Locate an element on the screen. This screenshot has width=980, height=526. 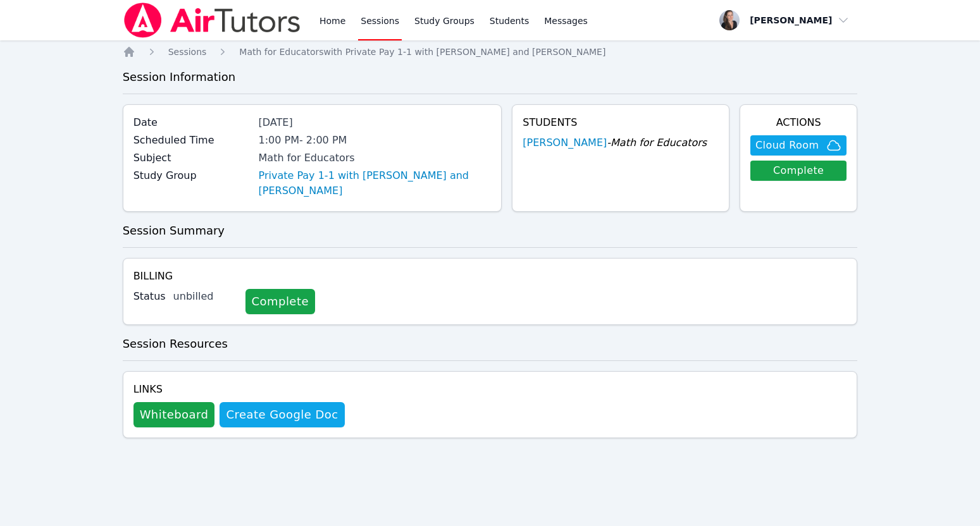
div: 1:00 PM - 2:00 PM is located at coordinates (375, 140).